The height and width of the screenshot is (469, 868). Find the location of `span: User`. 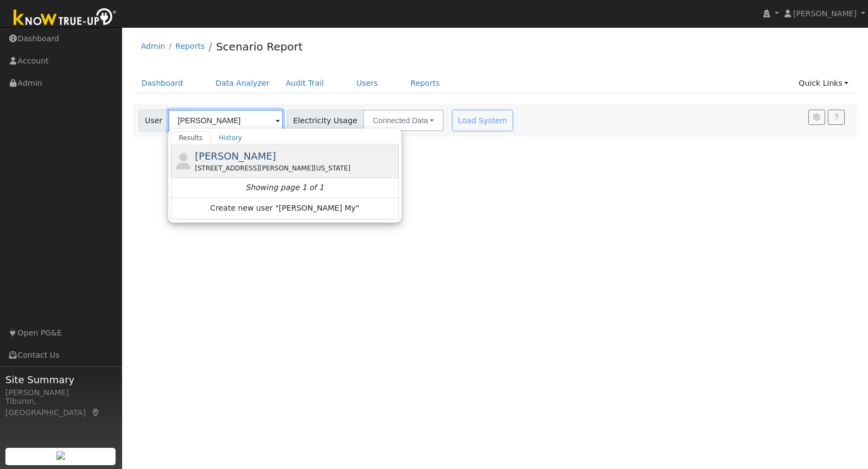

span: User is located at coordinates (153, 120).